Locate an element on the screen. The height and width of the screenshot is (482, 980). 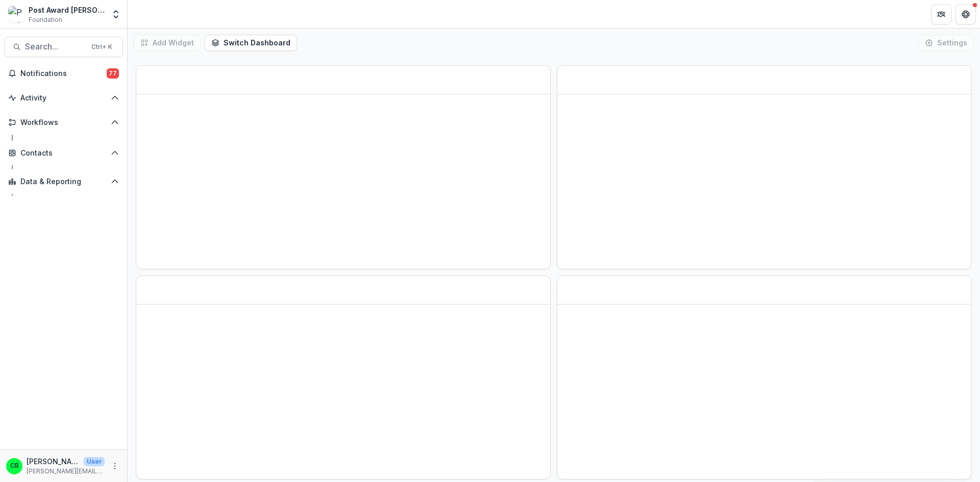
img: Post Award Jane Coffin Childs Memorial Fund is located at coordinates (16, 14).